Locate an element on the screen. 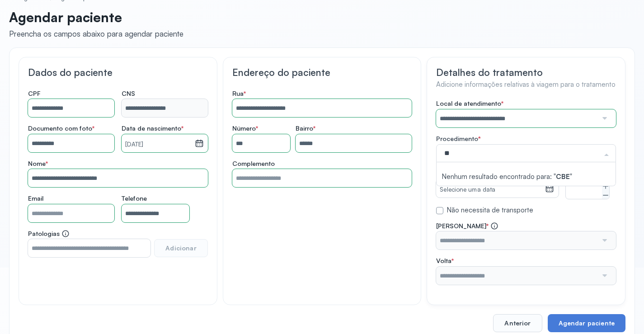  button: Anterior is located at coordinates (518, 323).